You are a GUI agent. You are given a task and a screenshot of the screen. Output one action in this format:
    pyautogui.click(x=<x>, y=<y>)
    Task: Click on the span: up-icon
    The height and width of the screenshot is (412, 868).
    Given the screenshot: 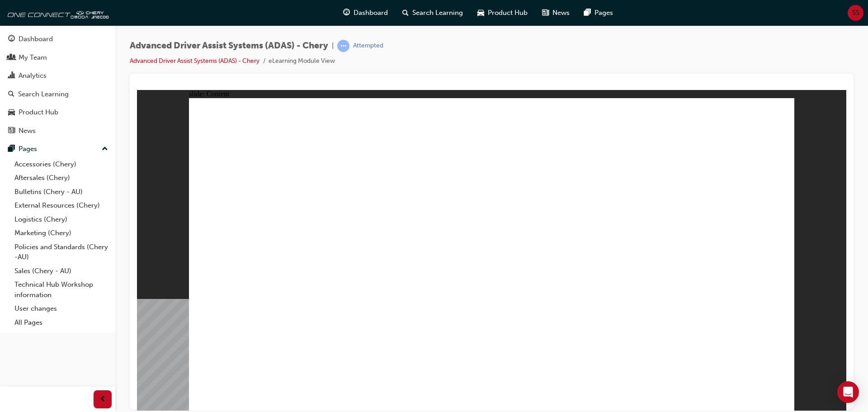 What is the action you would take?
    pyautogui.click(x=105, y=149)
    